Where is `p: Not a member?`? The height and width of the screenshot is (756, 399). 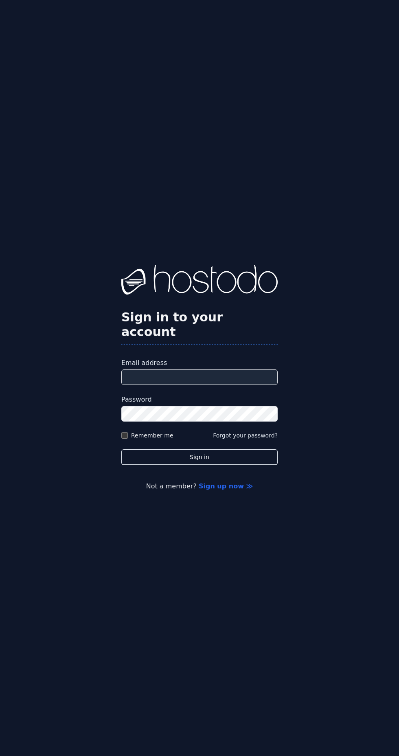 p: Not a member? is located at coordinates (199, 486).